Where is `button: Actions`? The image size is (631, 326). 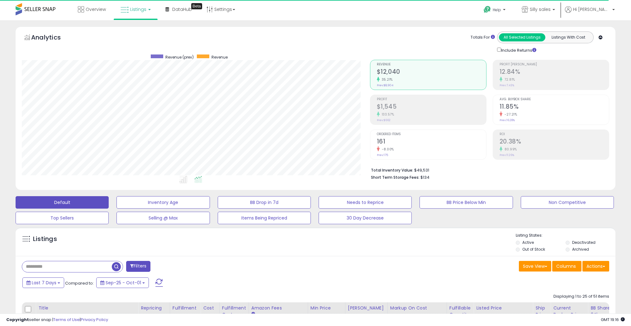
button: Actions is located at coordinates (595, 266).